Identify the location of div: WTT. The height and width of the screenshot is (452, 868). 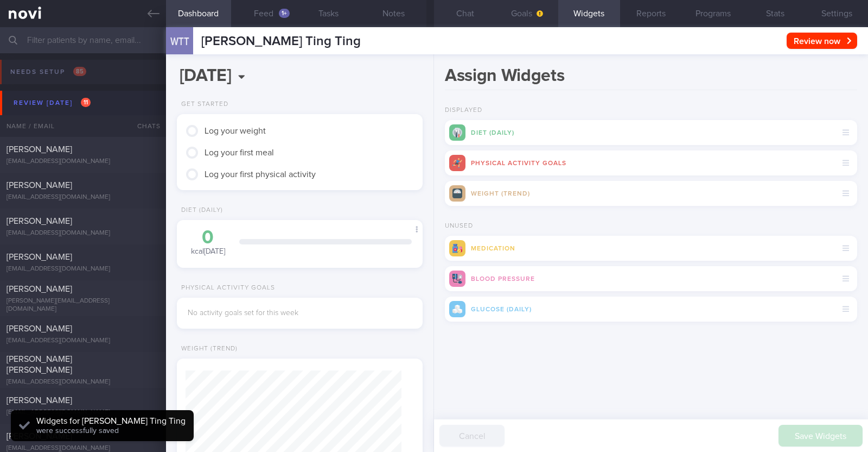
(179, 41).